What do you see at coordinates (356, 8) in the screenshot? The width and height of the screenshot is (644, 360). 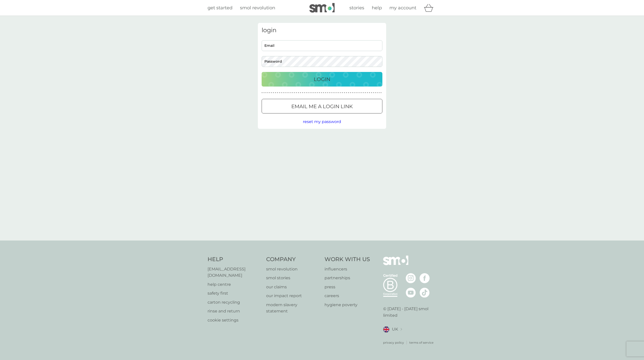 I see `a: stories` at bounding box center [356, 8].